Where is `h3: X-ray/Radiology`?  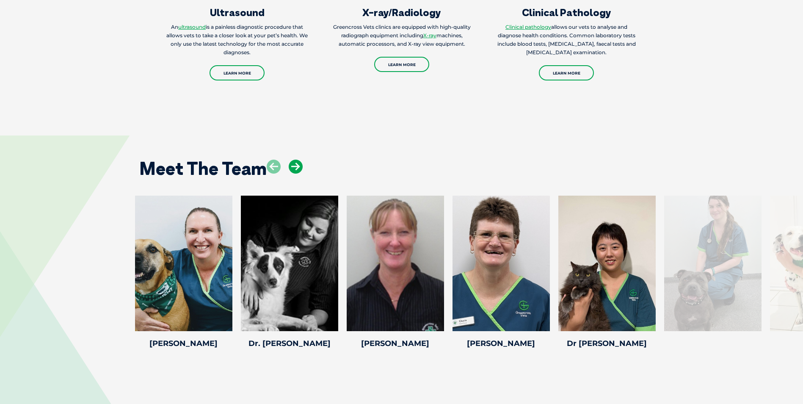 h3: X-ray/Radiology is located at coordinates (402, 12).